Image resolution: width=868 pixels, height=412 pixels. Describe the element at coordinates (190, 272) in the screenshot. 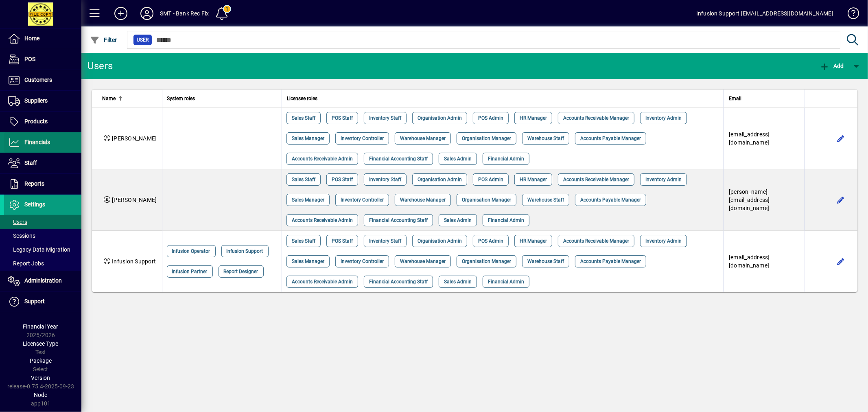

I see `span: Infusion Partner` at that location.